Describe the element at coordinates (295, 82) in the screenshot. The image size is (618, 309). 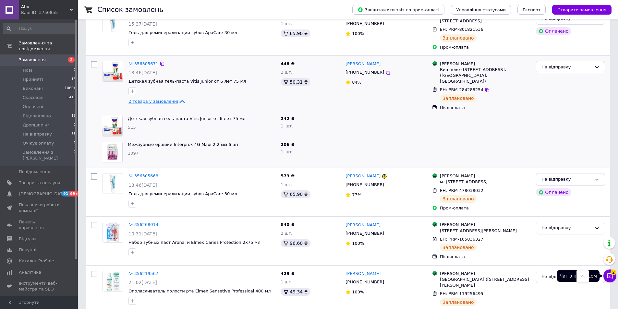
I see `div: 50.31 ₴` at that location.